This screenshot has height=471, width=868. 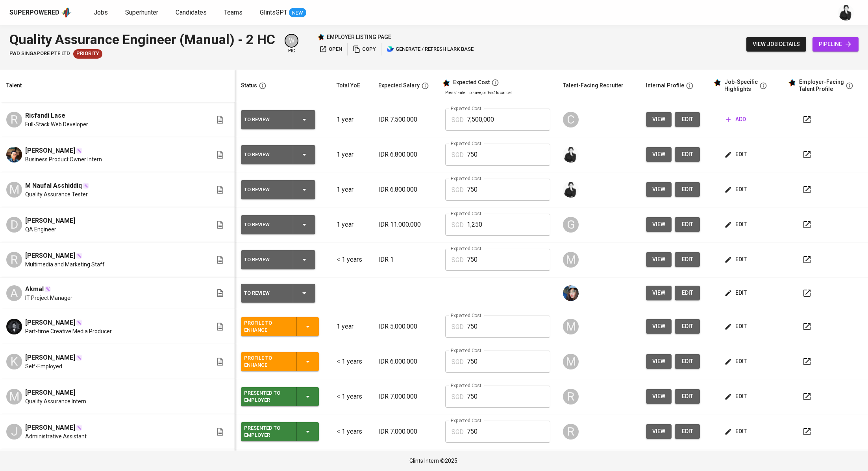 What do you see at coordinates (364, 49) in the screenshot?
I see `button: copy` at bounding box center [364, 49].